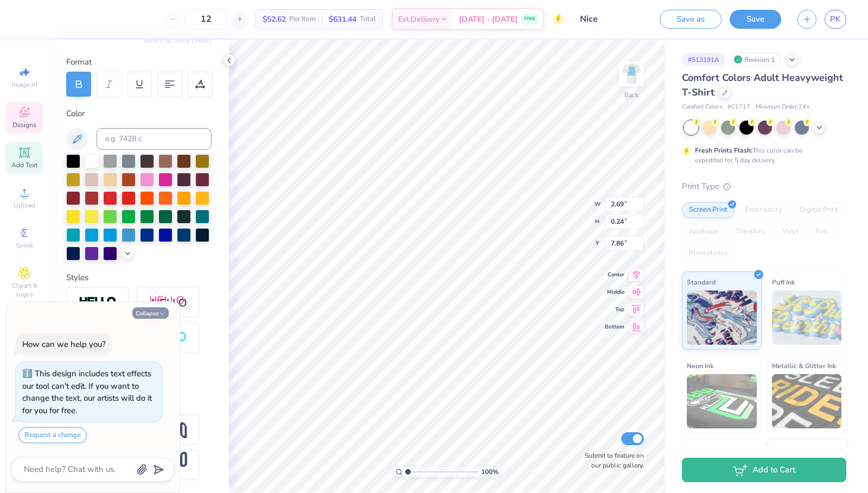 The image size is (868, 493). I want to click on span: Glow in the Dark Ink, so click(718, 449).